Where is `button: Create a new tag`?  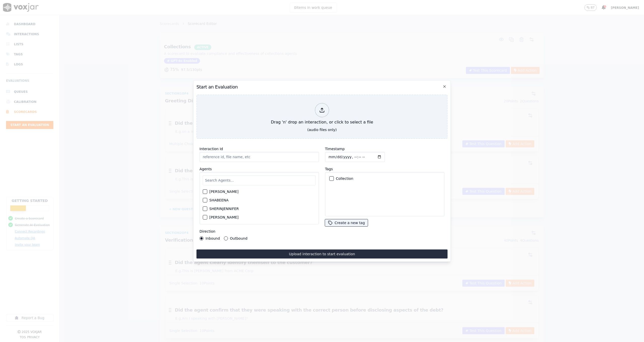
button: Create a new tag is located at coordinates (346, 223).